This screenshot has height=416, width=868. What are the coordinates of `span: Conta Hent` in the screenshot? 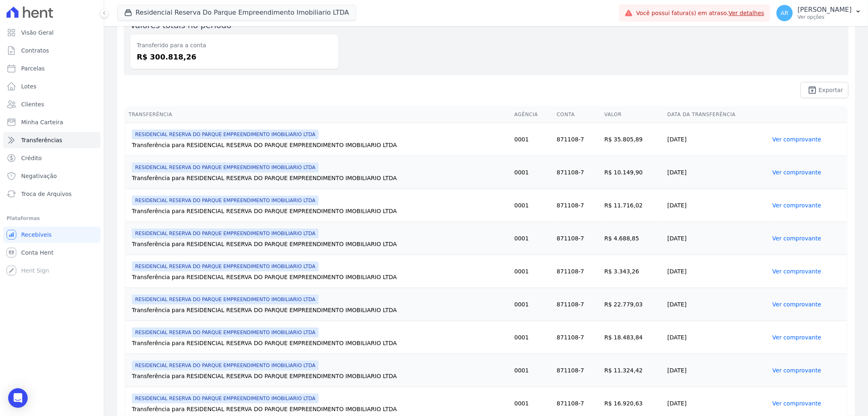 It's located at (37, 252).